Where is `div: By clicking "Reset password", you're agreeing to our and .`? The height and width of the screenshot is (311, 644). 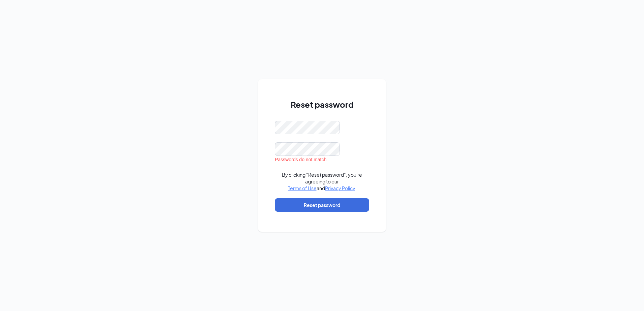
div: By clicking "Reset password", you're agreeing to our and . is located at coordinates (322, 182).